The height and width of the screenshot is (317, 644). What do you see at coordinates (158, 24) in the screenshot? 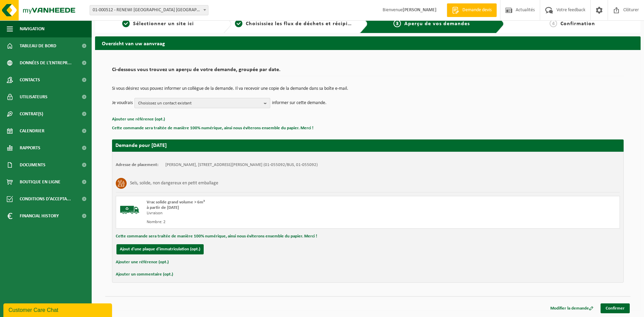
I see `a: 1Sélectionner un site ici` at bounding box center [158, 24].